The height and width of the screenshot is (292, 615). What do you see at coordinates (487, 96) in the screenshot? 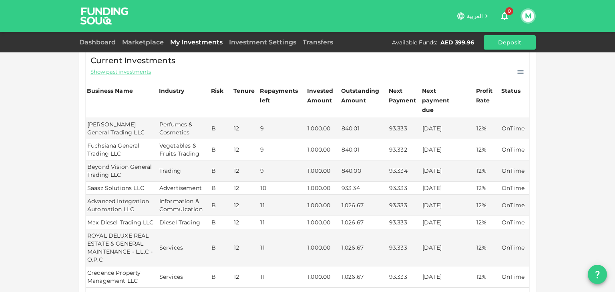
I see `div: Profit Rate` at bounding box center [487, 96].